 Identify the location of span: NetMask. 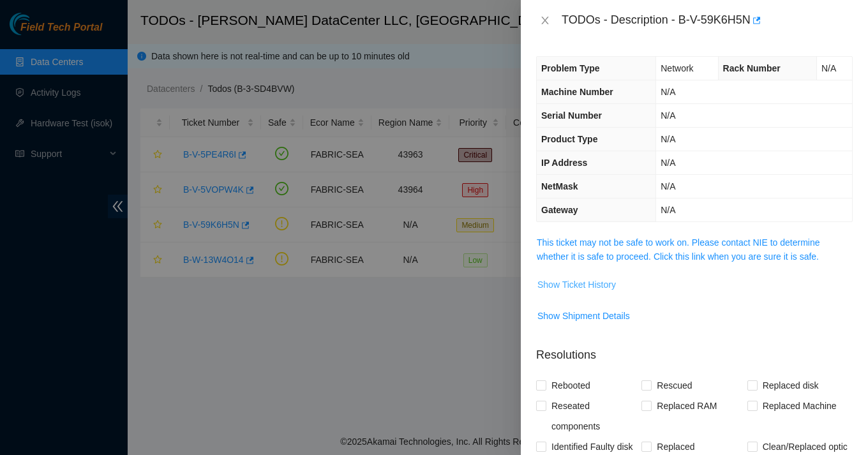
(560, 187).